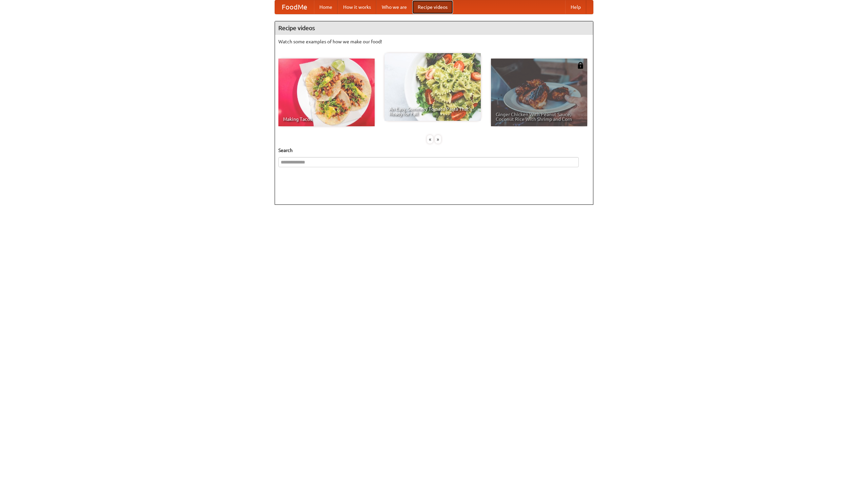 The image size is (868, 479). What do you see at coordinates (434, 150) in the screenshot?
I see `h5: Search` at bounding box center [434, 150].